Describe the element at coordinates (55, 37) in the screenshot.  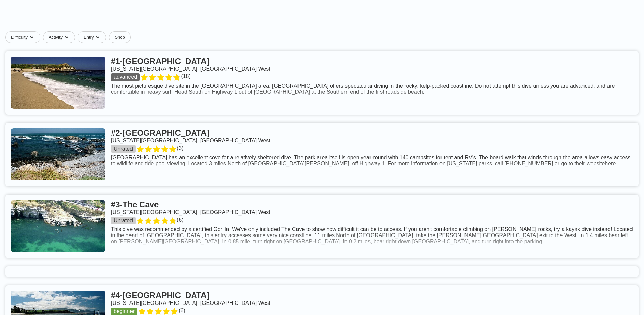
I see `span: Activity` at that location.